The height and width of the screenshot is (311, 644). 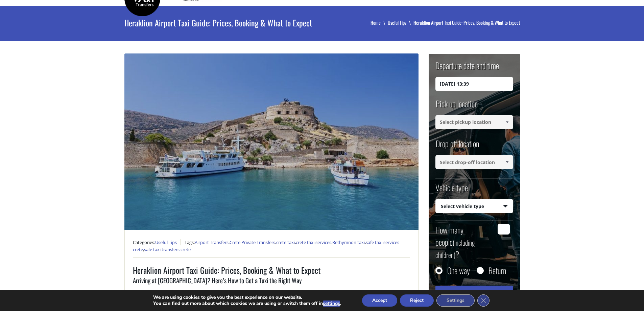 I want to click on a: Crete Private Transfers, so click(x=252, y=243).